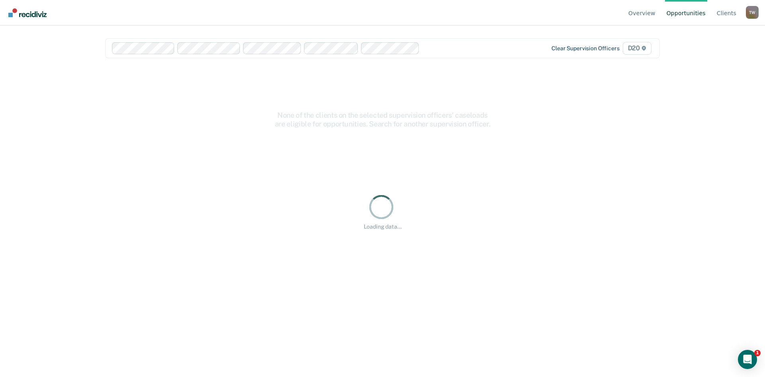 The height and width of the screenshot is (377, 765). I want to click on img: Recidiviz, so click(27, 13).